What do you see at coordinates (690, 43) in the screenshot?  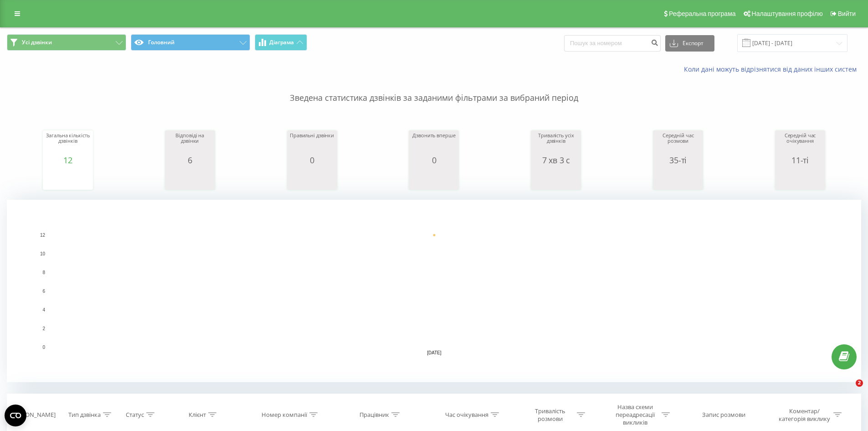 I see `button: Експорт` at bounding box center [690, 43].